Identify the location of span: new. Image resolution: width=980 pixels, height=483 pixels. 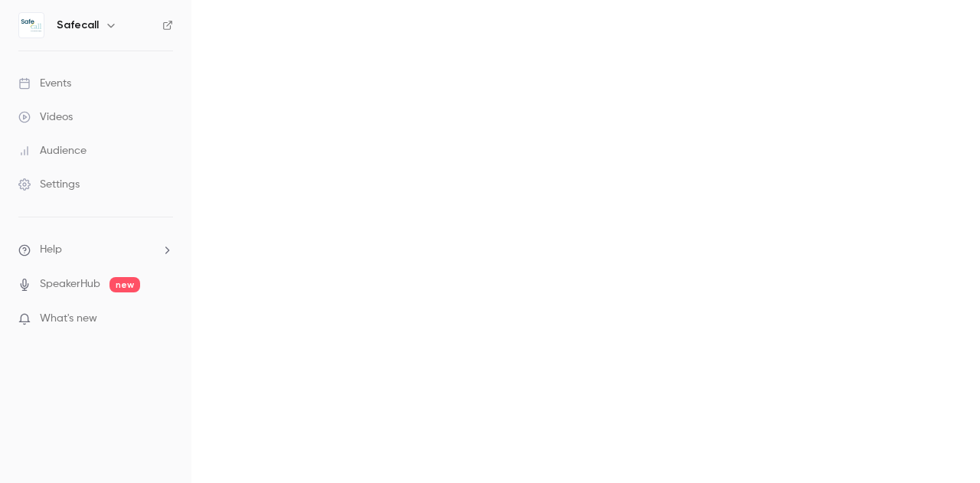
(124, 285).